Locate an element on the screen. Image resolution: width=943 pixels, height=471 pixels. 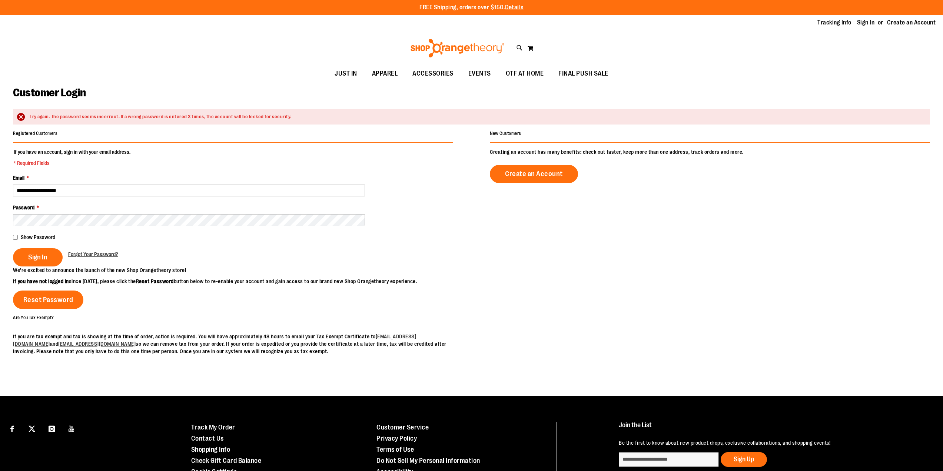
a: Visit our Youtube page is located at coordinates (72, 428).